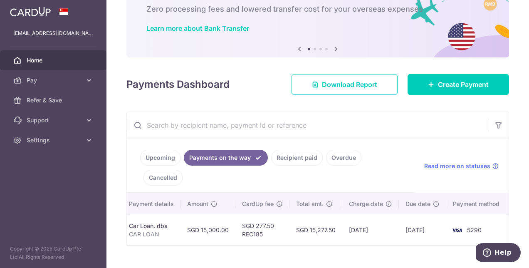 Image resolution: width=529 pixels, height=268 pixels. What do you see at coordinates (197, 28) in the screenshot?
I see `a: Learn more about Bank Transfer` at bounding box center [197, 28].